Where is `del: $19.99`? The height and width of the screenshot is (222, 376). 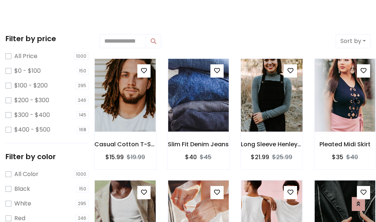
del: $19.99 is located at coordinates (136, 157).